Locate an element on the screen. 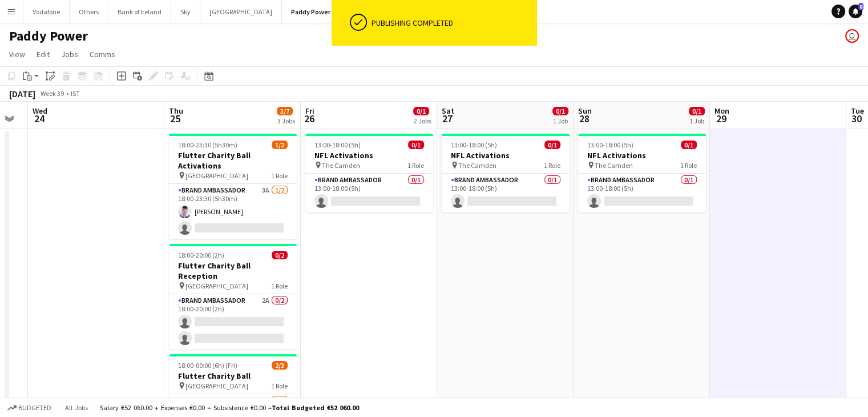 The width and height of the screenshot is (868, 417). span: 28 is located at coordinates (584, 118).